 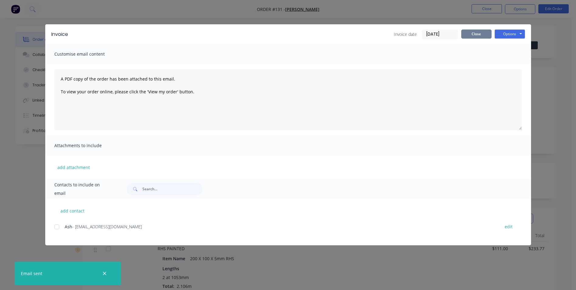 I want to click on div: Email sent, so click(x=32, y=273).